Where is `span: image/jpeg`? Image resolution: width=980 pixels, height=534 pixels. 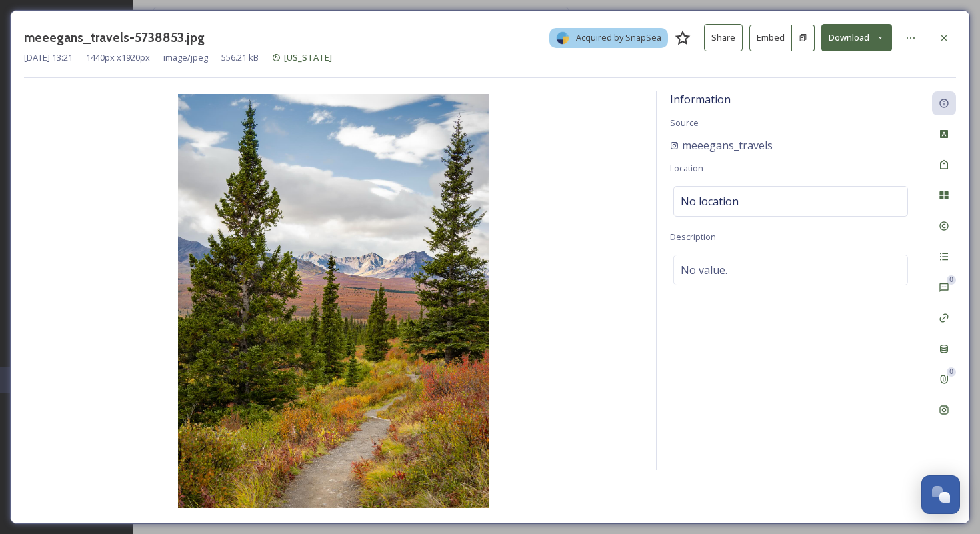 span: image/jpeg is located at coordinates (185, 57).